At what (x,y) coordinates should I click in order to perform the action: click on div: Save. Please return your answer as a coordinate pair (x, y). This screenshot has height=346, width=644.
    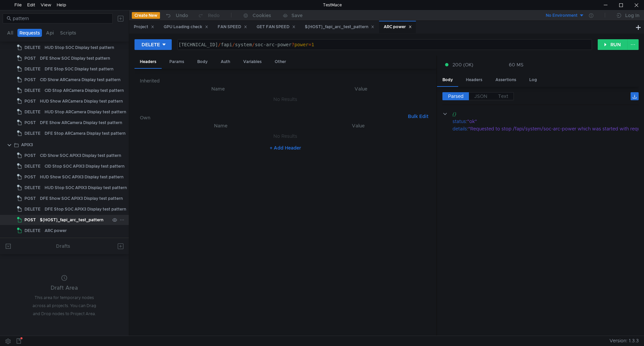
    Looking at the image, I should click on (297, 15).